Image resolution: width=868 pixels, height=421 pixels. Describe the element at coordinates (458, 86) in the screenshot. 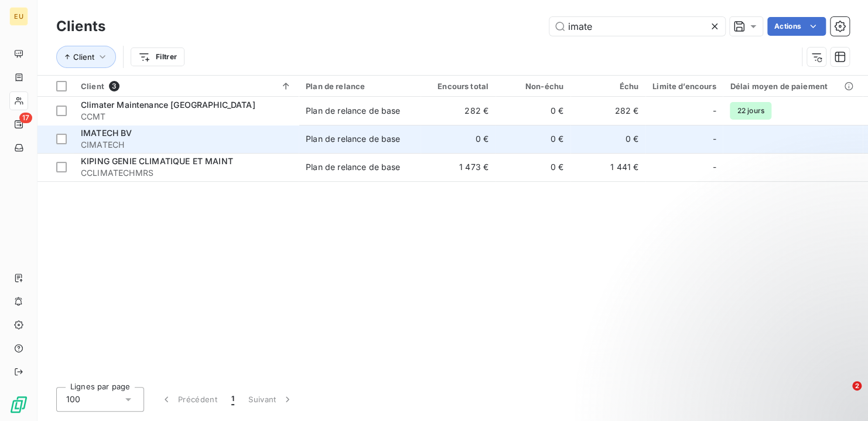

I see `div: Encours total` at that location.